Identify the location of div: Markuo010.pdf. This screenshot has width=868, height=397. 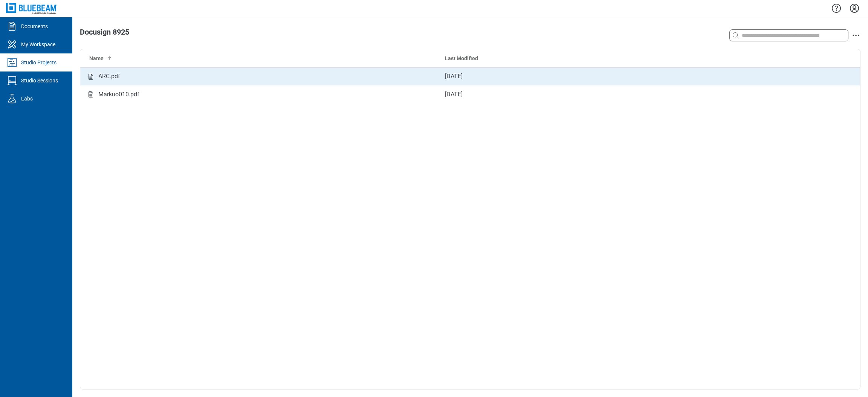
(119, 94).